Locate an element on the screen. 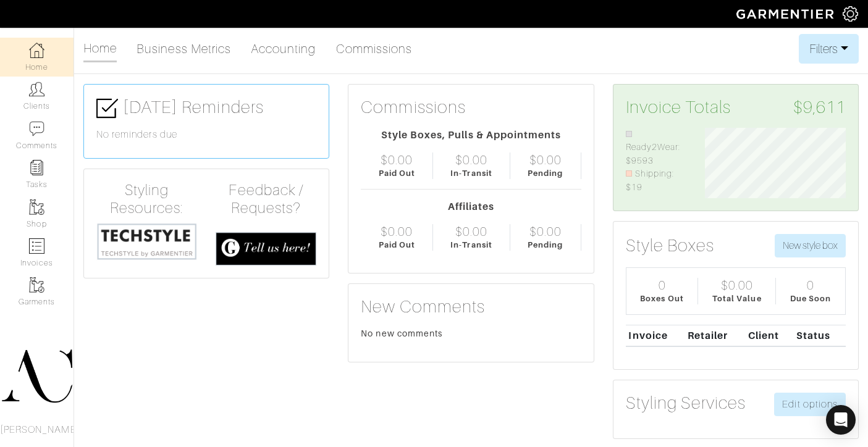 The height and width of the screenshot is (447, 868). div: No new comments is located at coordinates (471, 333).